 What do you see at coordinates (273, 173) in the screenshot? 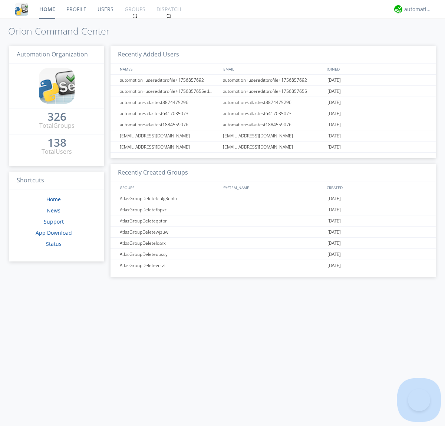
I see `h3: Recently Created Groups` at bounding box center [273, 173].